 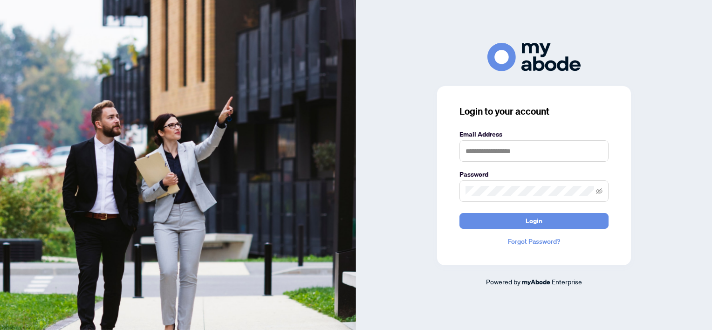 I want to click on span: Login, so click(x=534, y=221).